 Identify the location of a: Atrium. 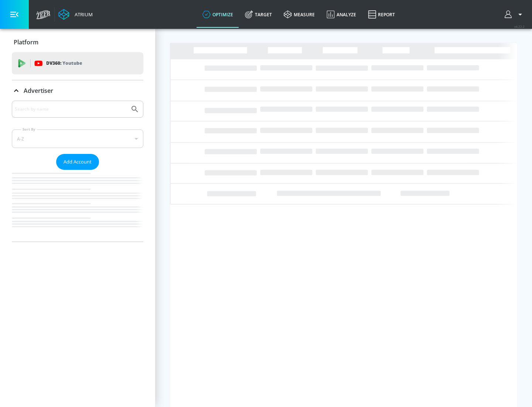
(75, 14).